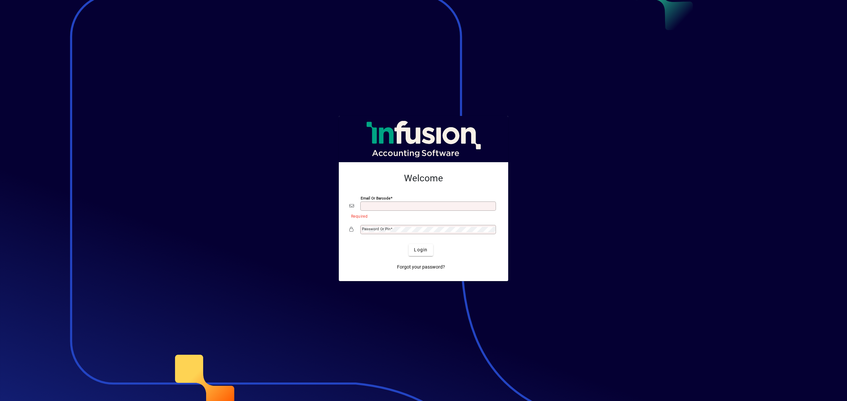 This screenshot has height=401, width=847. I want to click on span: Login, so click(420, 250).